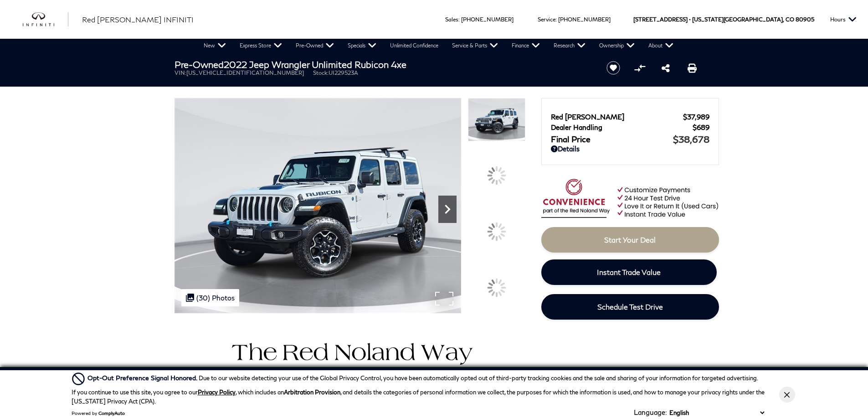 The height and width of the screenshot is (419, 868). I want to click on a: ComplyAuto, so click(111, 413).